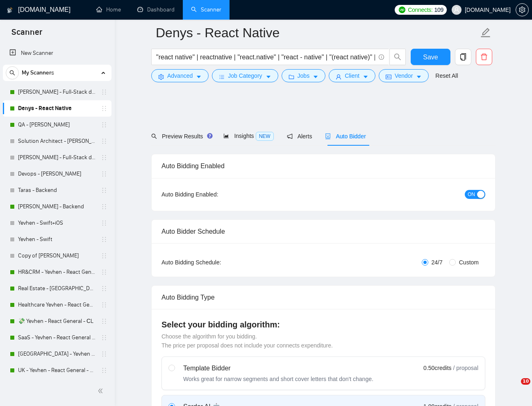 The height and width of the screenshot is (406, 532). What do you see at coordinates (522, 10) in the screenshot?
I see `a: setting` at bounding box center [522, 10].